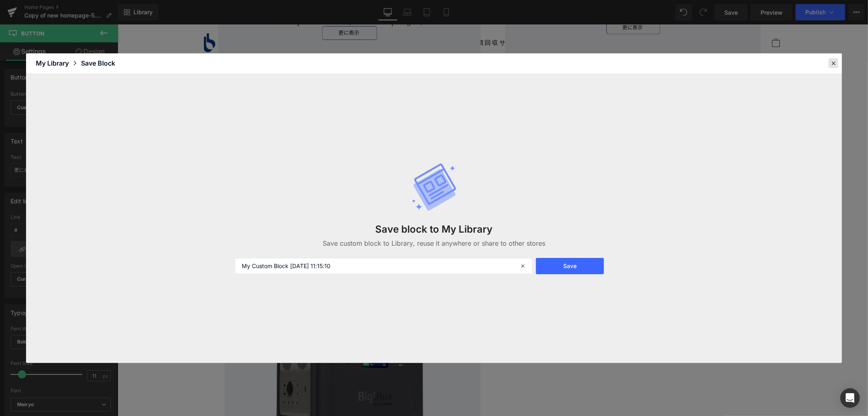  I want to click on button: Save, so click(570, 266).